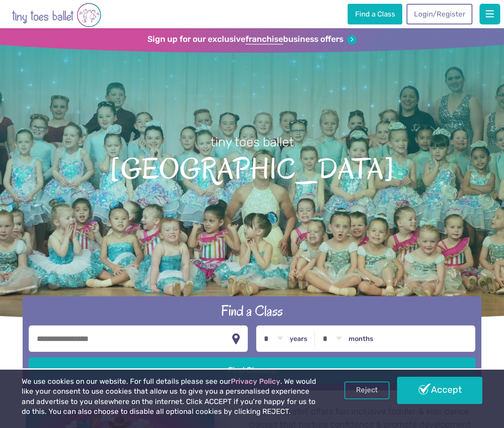  What do you see at coordinates (361, 339) in the screenshot?
I see `label: months` at bounding box center [361, 339].